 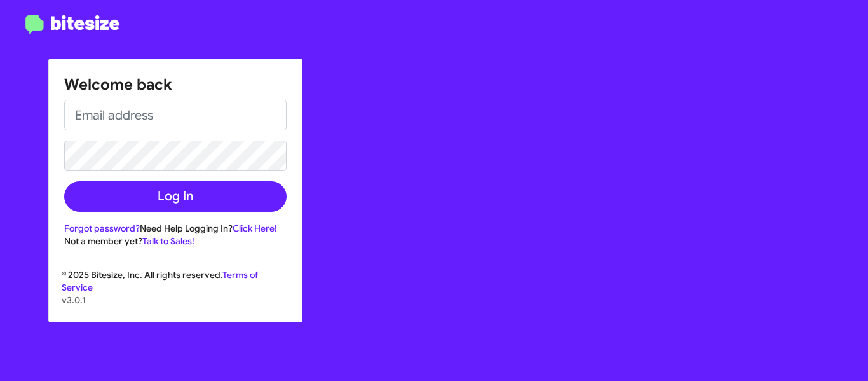 I want to click on p: v3.0.1, so click(x=176, y=300).